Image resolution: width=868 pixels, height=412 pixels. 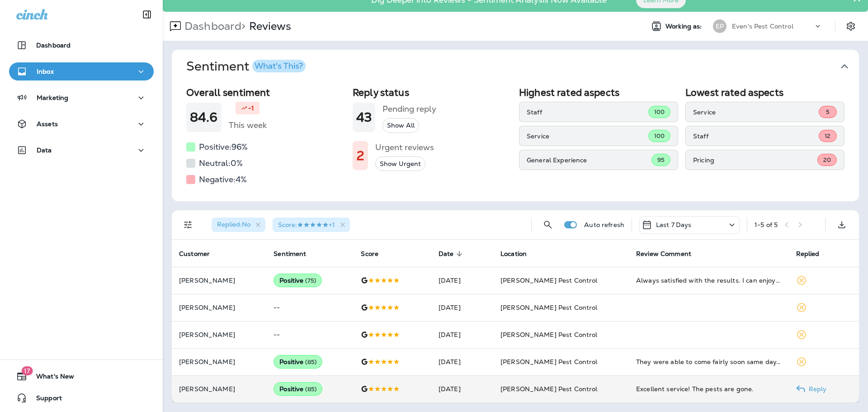 I want to click on h5: Negative: 4 %, so click(x=223, y=179).